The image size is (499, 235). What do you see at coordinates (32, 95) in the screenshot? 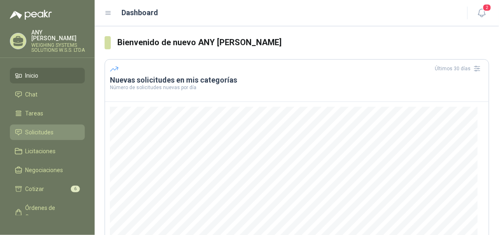
I see `span: Chat` at bounding box center [32, 95].